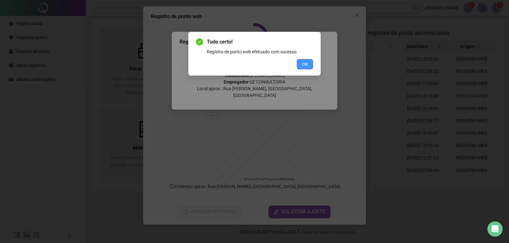 This screenshot has width=509, height=243. I want to click on span: check-circle, so click(199, 42).